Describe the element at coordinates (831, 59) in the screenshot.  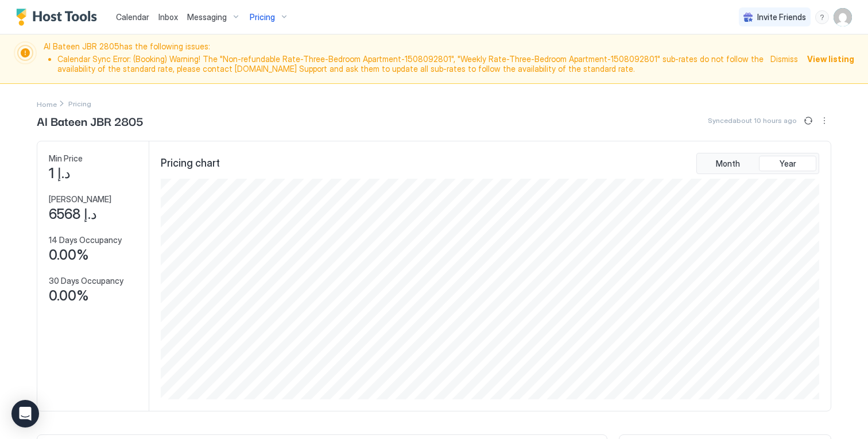
I see `div: View listing` at that location.